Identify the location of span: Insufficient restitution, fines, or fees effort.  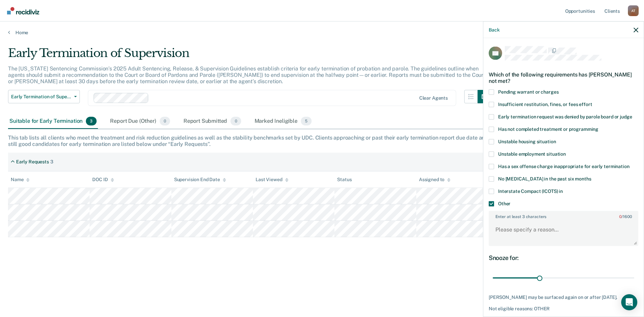
(545, 104).